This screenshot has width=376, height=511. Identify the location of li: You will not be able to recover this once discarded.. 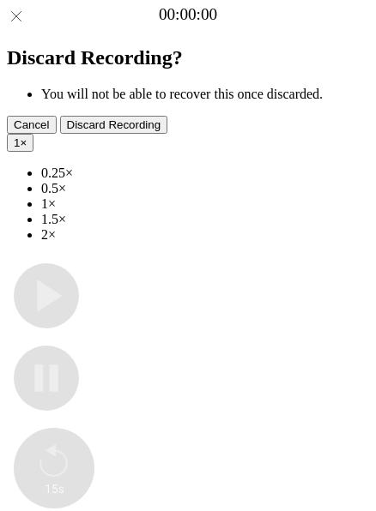
(205, 94).